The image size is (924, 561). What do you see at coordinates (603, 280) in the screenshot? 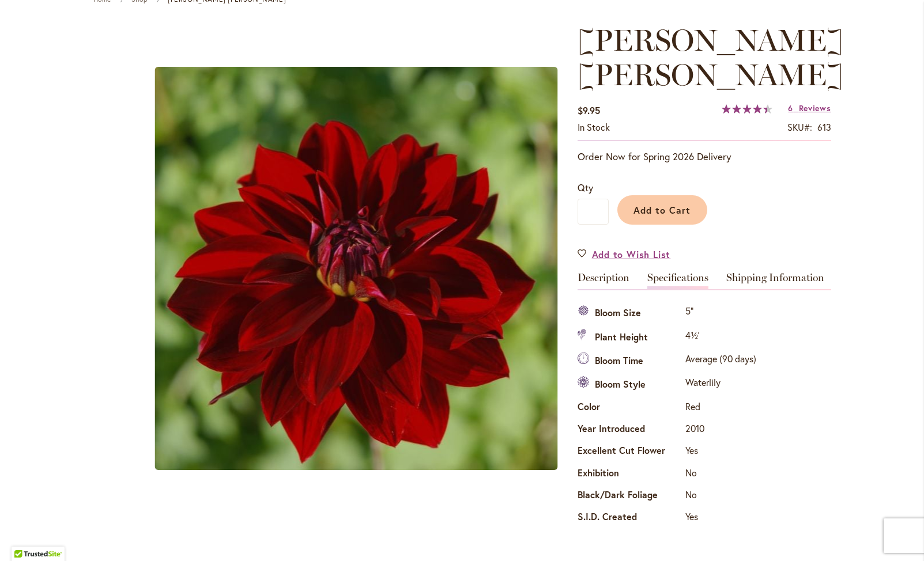
I see `a: Description` at bounding box center [603, 280].